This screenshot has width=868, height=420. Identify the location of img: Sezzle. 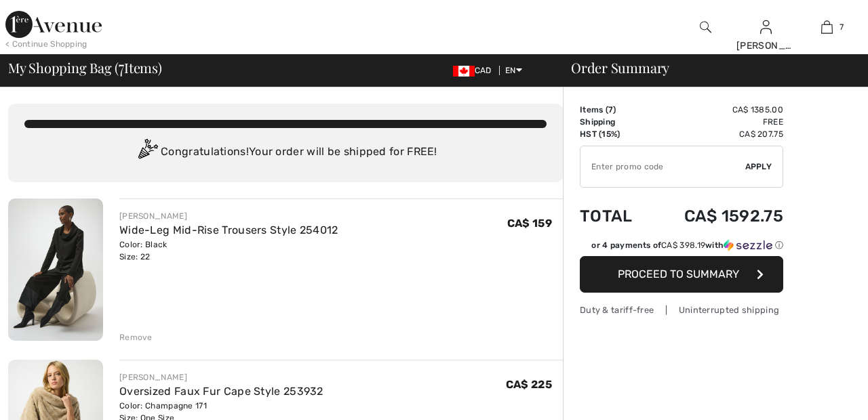
(748, 245).